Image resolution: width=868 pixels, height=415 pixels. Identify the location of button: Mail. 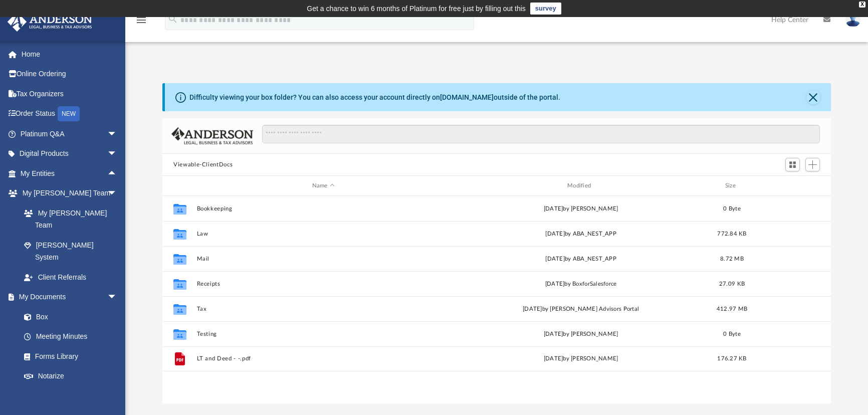
(323, 258).